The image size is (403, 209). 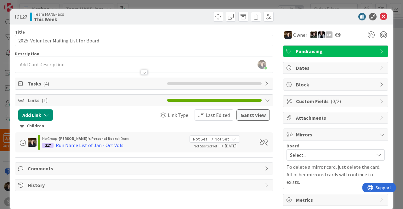 I want to click on div: LB, so click(x=329, y=35).